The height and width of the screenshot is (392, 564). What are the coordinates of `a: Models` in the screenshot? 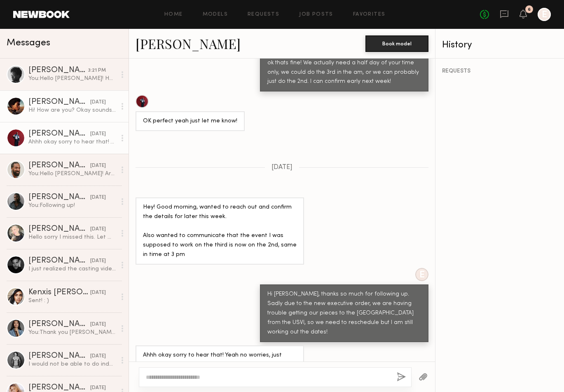 It's located at (215, 15).